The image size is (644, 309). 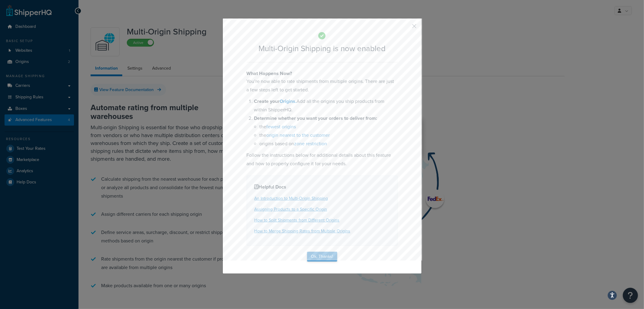 What do you see at coordinates (291, 209) in the screenshot?
I see `a: Assigning Products to a Specific Origin` at bounding box center [291, 209].